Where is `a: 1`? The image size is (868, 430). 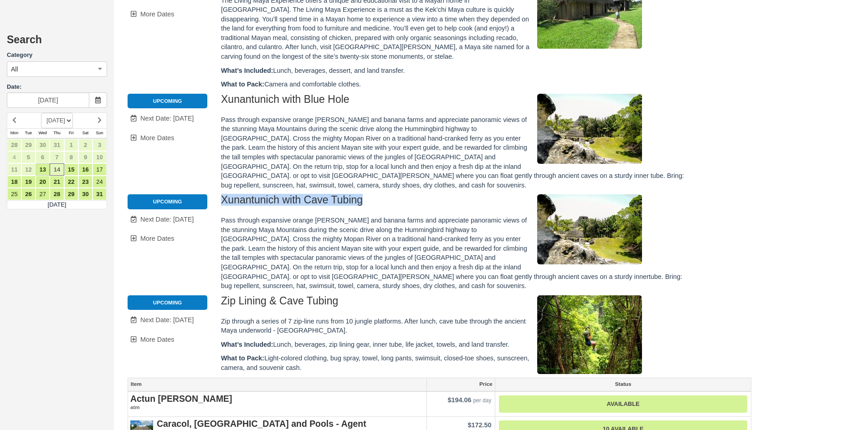 a: 1 is located at coordinates (71, 145).